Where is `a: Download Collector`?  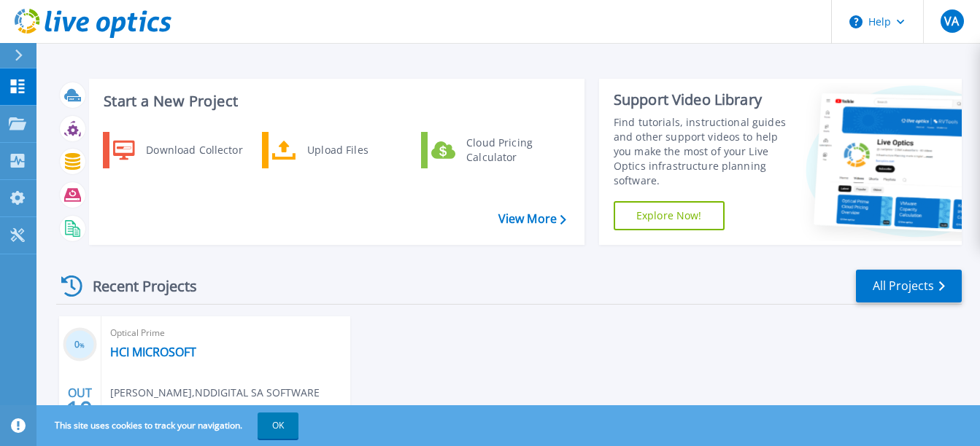
a: Download Collector is located at coordinates (177, 150).